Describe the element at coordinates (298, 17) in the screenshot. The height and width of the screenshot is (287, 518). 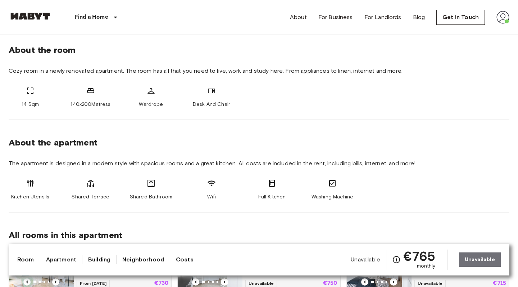
I see `a: About` at that location.